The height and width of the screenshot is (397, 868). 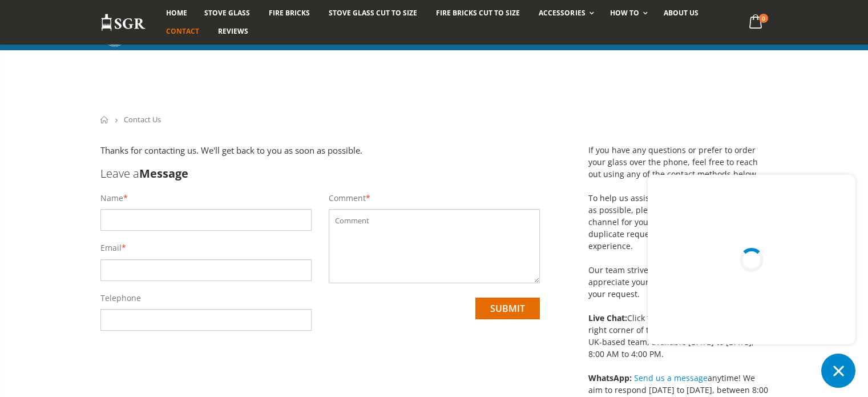 I want to click on span: Contact, so click(x=183, y=31).